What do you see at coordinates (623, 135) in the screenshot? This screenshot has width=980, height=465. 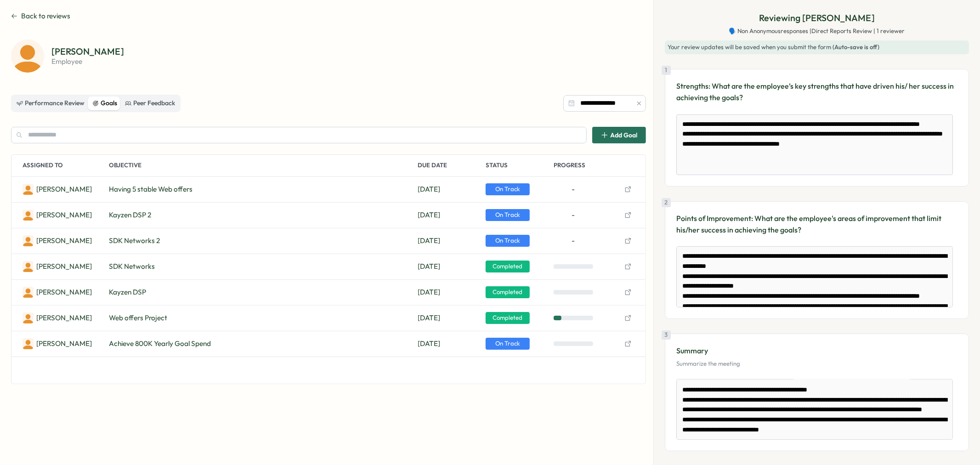 I see `span: Add Goal` at bounding box center [623, 135].